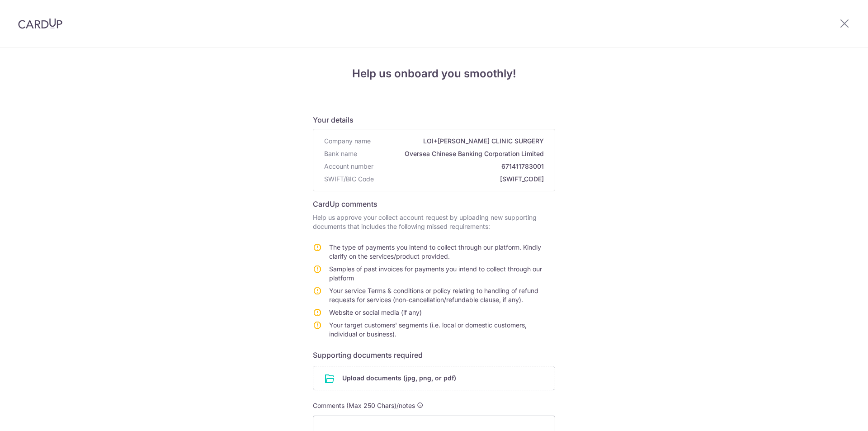  What do you see at coordinates (40, 24) in the screenshot?
I see `img: CardUp` at bounding box center [40, 24].